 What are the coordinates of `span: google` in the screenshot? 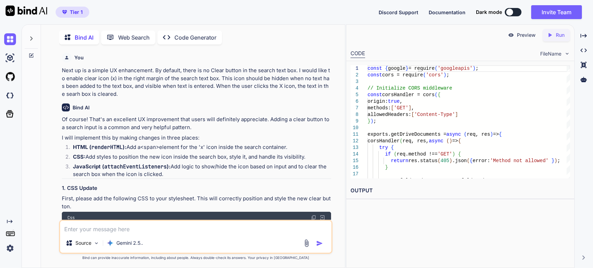 It's located at (397, 68).